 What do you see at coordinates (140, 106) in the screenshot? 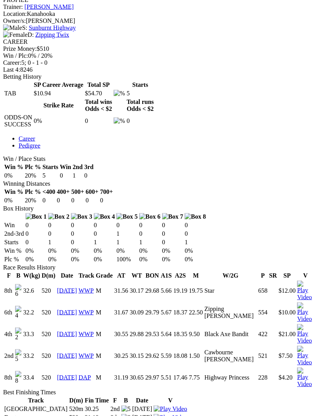
I see `th: Total runs Odds < $2` at bounding box center [140, 106].